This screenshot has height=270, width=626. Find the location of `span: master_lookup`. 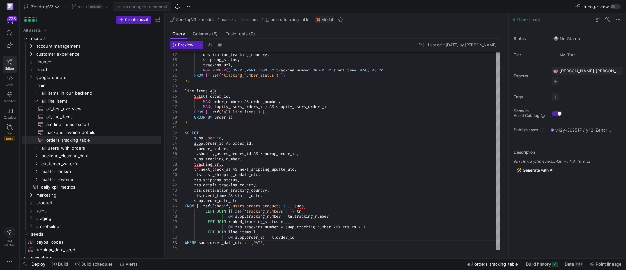

span: master_lookup is located at coordinates (101, 171).